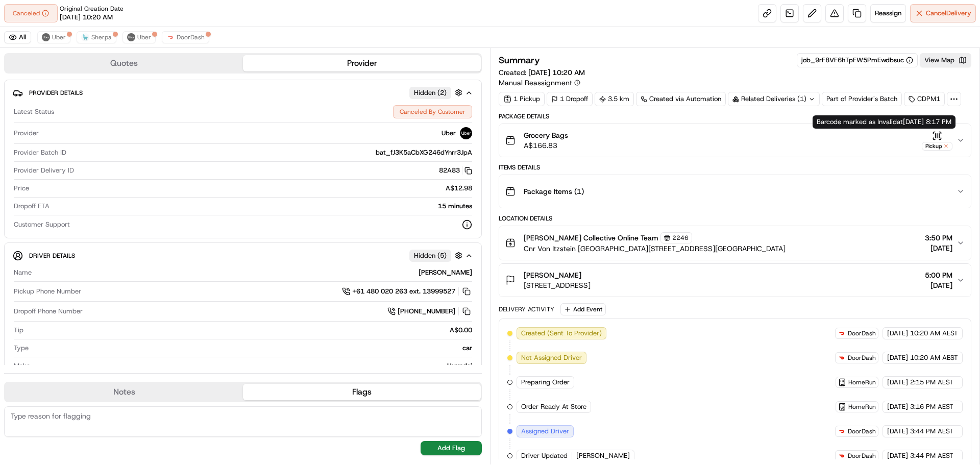 The image size is (980, 465). What do you see at coordinates (49, 153) in the screenshot?
I see `span: Knowledge Base` at bounding box center [49, 153].